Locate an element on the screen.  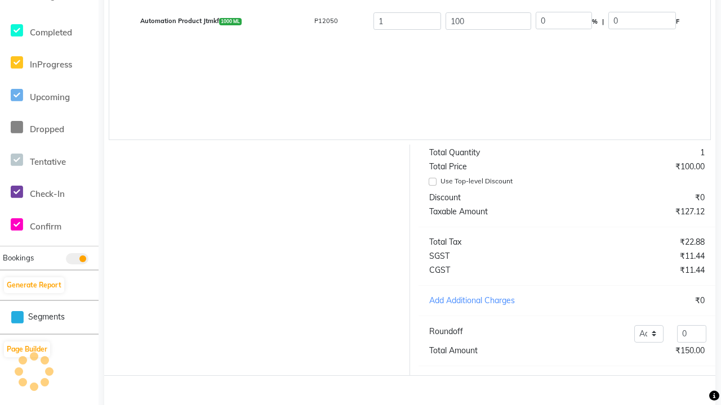
span: 1000 ML is located at coordinates (230, 21).